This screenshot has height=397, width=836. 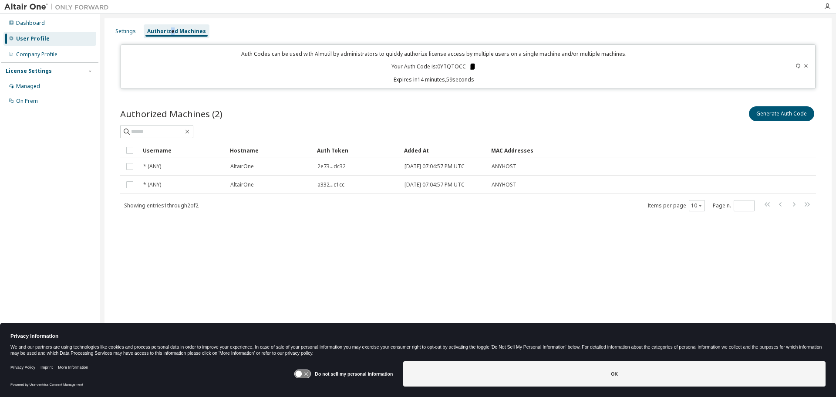 What do you see at coordinates (176, 31) in the screenshot?
I see `div: Authorized Machines` at bounding box center [176, 31].